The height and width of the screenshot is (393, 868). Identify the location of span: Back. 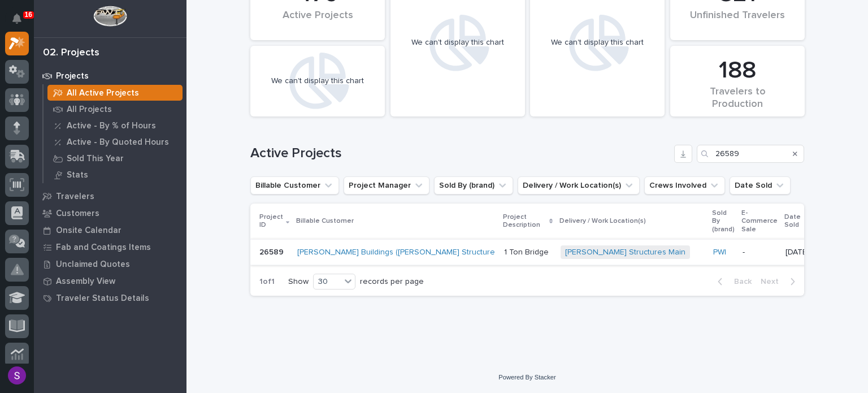
(739, 281).